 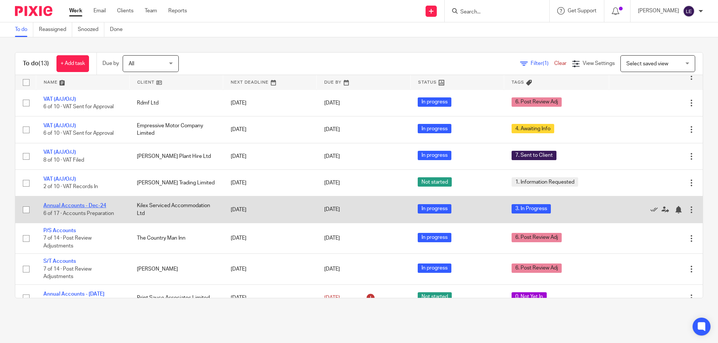 What do you see at coordinates (178, 11) in the screenshot?
I see `a: Reports` at bounding box center [178, 11].